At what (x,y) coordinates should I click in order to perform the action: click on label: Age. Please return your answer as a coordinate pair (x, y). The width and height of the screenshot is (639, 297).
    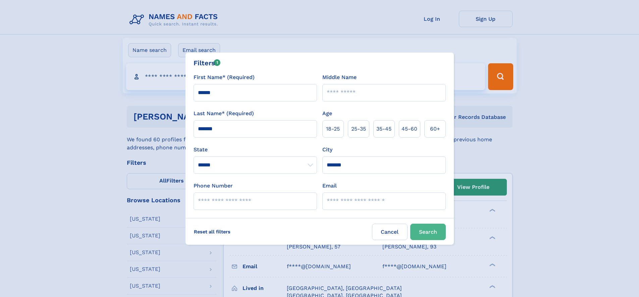
    Looking at the image, I should click on (327, 114).